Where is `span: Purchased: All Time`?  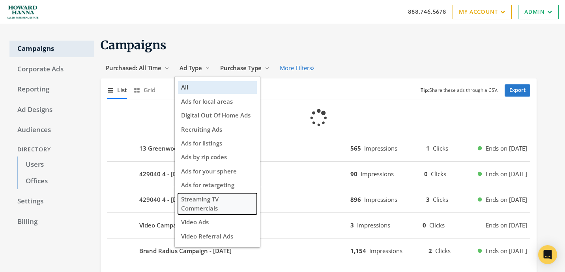 span: Purchased: All Time is located at coordinates (133, 68).